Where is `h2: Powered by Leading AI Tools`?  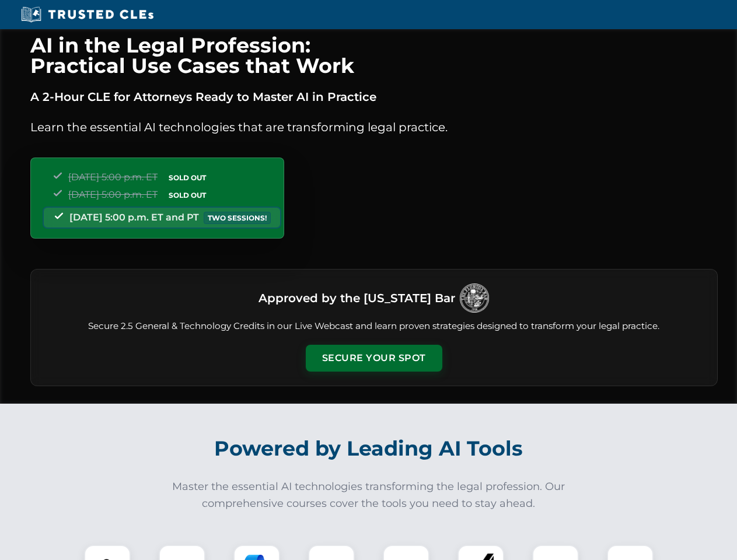 h2: Powered by Leading AI Tools is located at coordinates (369, 449).